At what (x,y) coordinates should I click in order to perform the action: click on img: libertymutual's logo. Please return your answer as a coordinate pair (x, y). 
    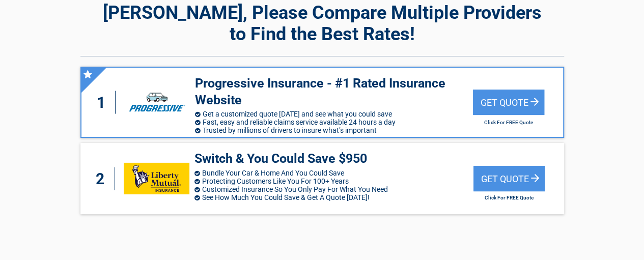
    Looking at the image, I should click on (156, 179).